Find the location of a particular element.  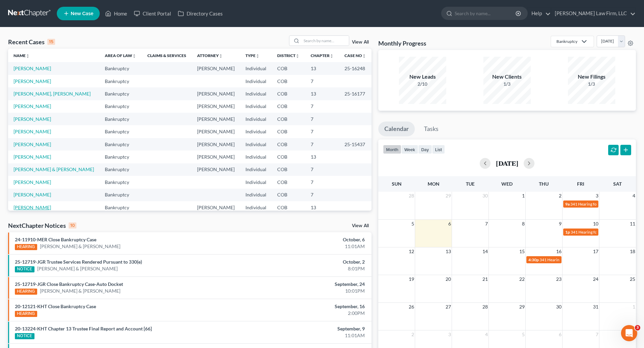

span: 22 is located at coordinates (522, 279).